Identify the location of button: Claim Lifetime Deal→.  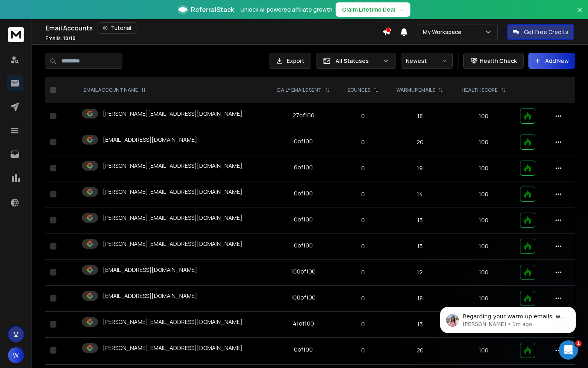
(373, 9).